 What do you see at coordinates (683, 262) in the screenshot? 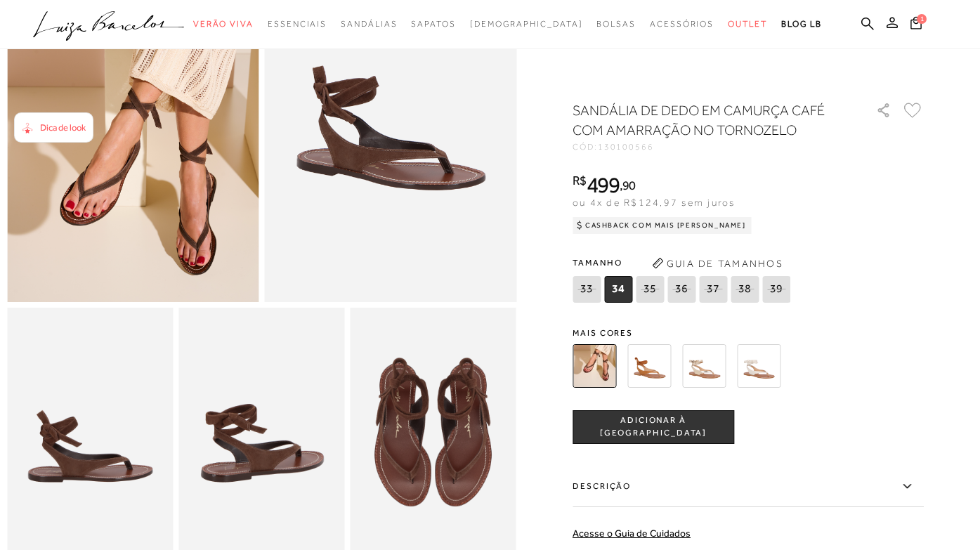
I see `span: Tamanho` at bounding box center [683, 262].